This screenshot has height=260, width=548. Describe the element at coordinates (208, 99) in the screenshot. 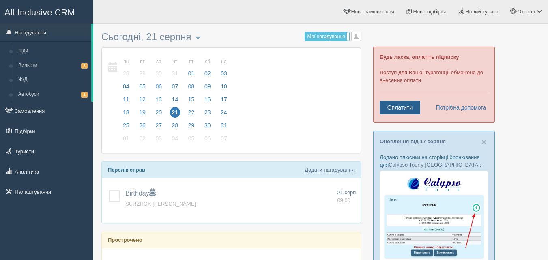

I see `span: 16` at that location.